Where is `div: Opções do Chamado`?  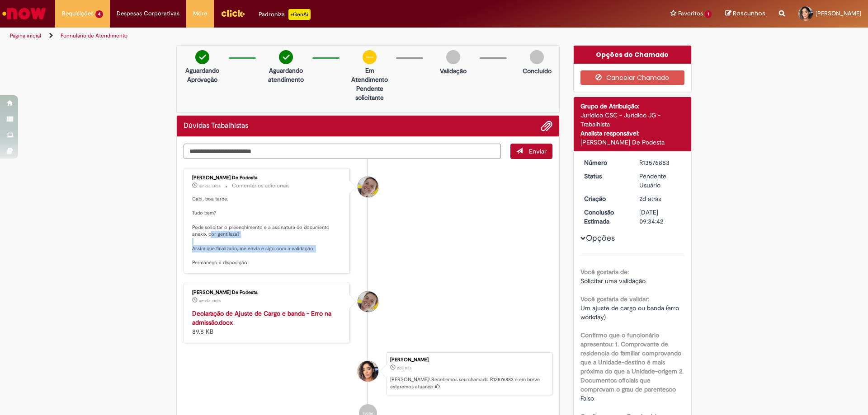 div: Opções do Chamado is located at coordinates (633, 55).